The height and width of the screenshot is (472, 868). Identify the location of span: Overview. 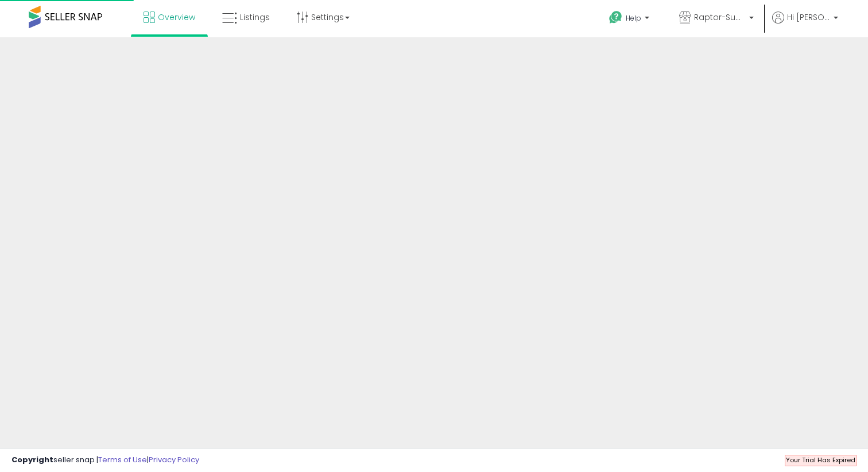
(176, 18).